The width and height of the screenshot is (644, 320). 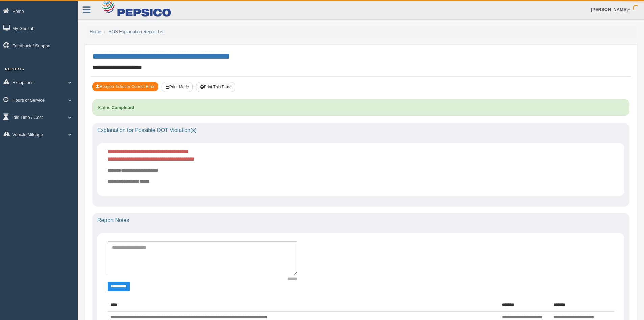 I want to click on a: Home, so click(x=96, y=31).